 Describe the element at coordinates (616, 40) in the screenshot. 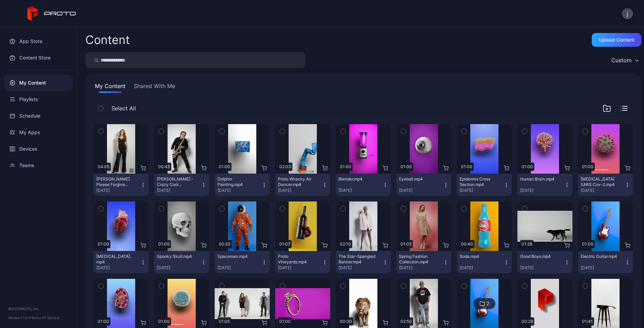

I see `div: Upload Content` at that location.